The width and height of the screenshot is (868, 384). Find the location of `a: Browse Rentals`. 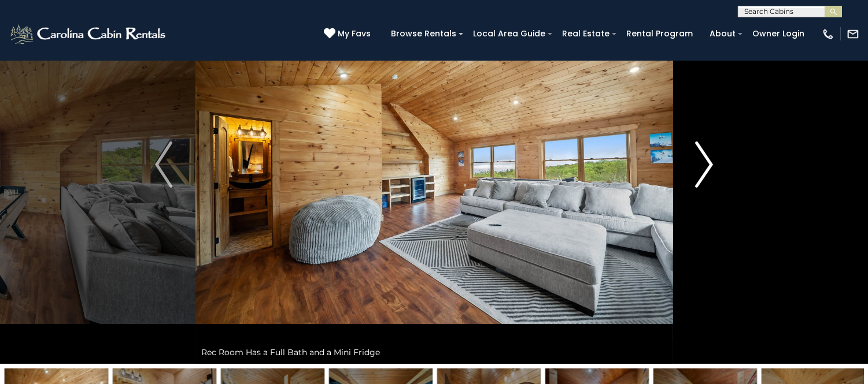

a: Browse Rentals is located at coordinates (423, 33).